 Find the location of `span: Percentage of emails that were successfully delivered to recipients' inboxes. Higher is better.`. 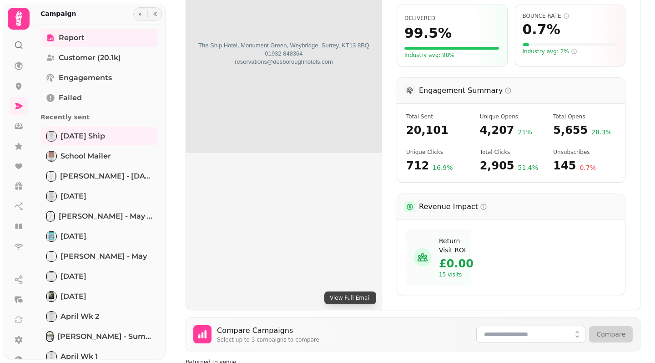

span: Percentage of emails that were successfully delivered to recipients' inboxes. Higher is better. is located at coordinates (420, 18).